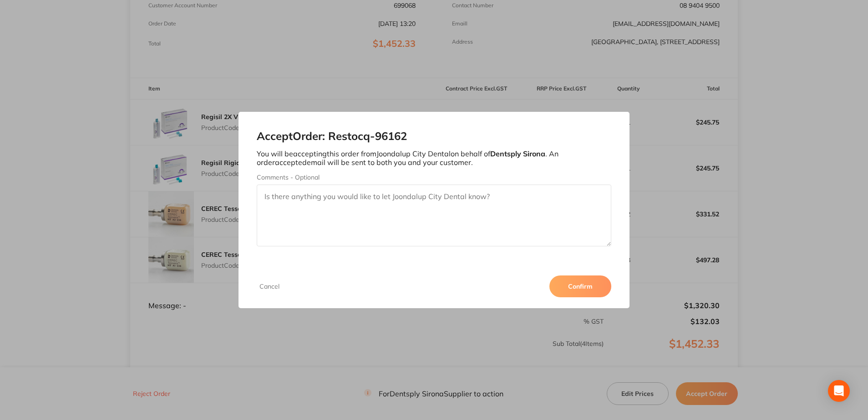 This screenshot has height=420, width=868. Describe the element at coordinates (434, 137) in the screenshot. I see `h2: Accept Order: Restocq- 96162` at that location.